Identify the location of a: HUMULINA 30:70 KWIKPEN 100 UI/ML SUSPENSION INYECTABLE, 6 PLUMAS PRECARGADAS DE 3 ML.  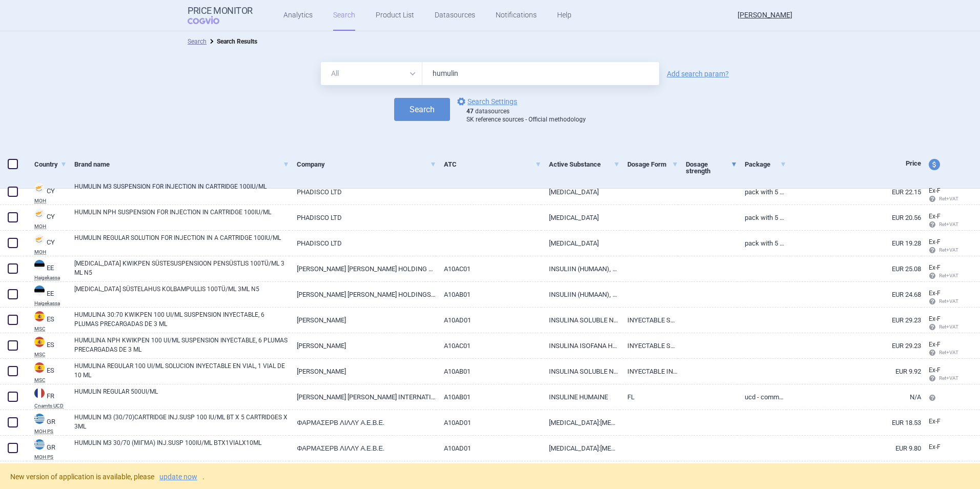
(181, 319).